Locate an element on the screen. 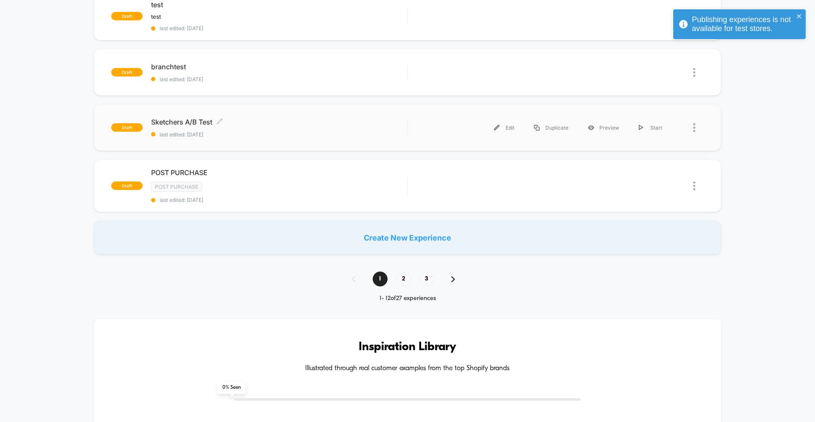  div: Edit is located at coordinates (504, 127).